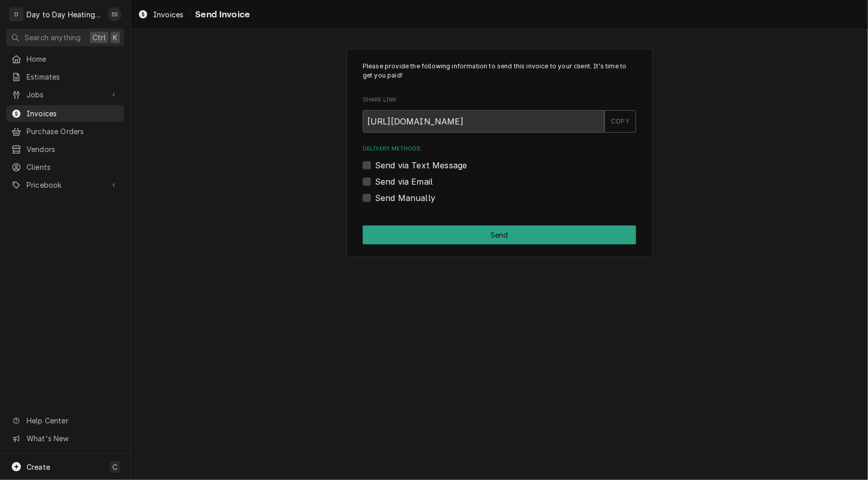 This screenshot has width=868, height=480. Describe the element at coordinates (65, 149) in the screenshot. I see `a: Vendors` at that location.